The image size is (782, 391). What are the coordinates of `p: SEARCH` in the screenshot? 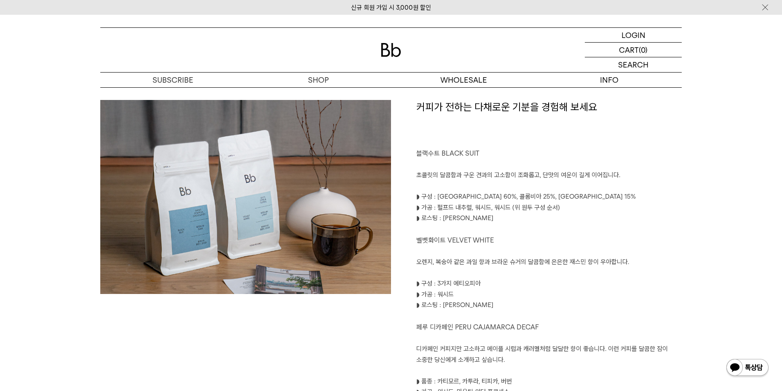 It's located at (633, 64).